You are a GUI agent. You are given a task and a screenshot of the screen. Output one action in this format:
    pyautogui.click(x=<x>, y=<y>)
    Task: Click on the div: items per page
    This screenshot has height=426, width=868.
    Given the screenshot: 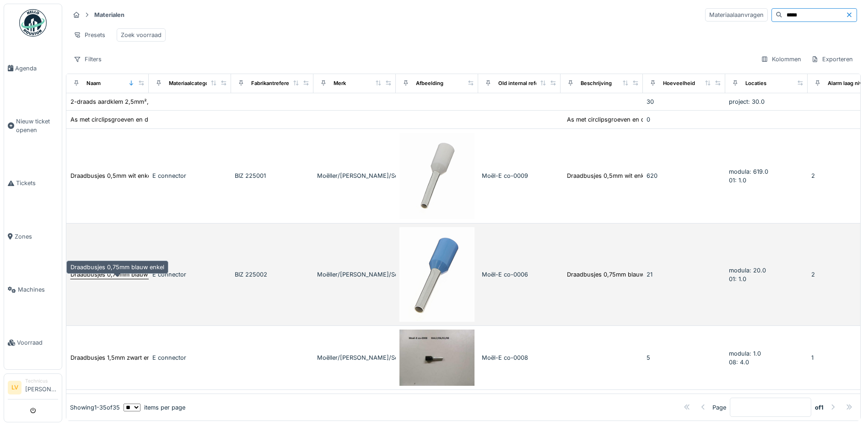 What is the action you would take?
    pyautogui.click(x=154, y=407)
    